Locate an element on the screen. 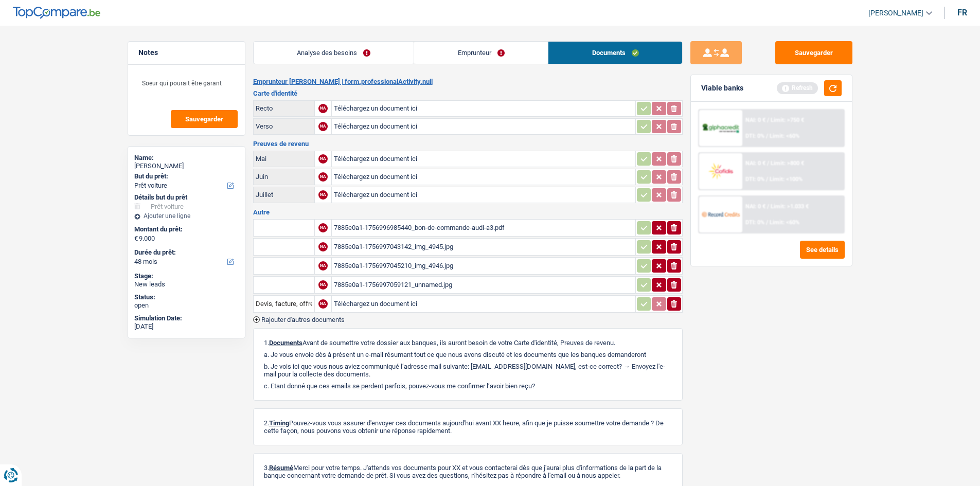 The image size is (980, 486). span: Limit: >800 € is located at coordinates (787, 163).